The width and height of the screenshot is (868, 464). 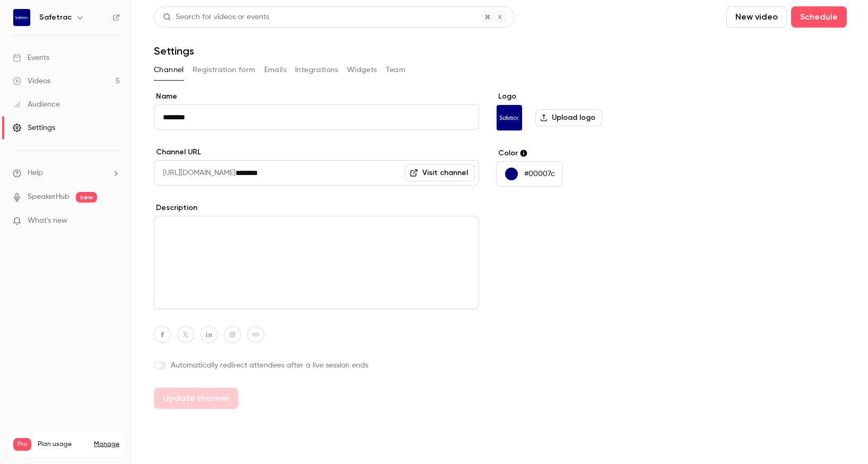 I want to click on label: Logo, so click(x=578, y=96).